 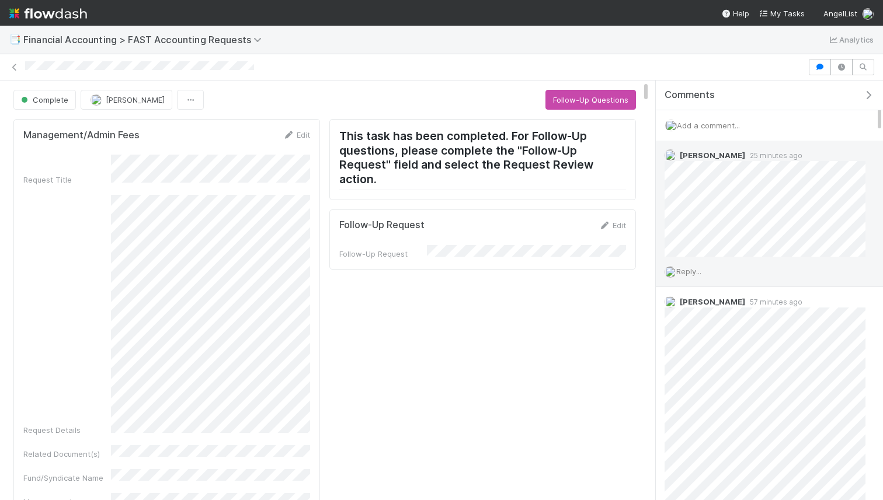 I want to click on div: Request Details, so click(x=67, y=430).